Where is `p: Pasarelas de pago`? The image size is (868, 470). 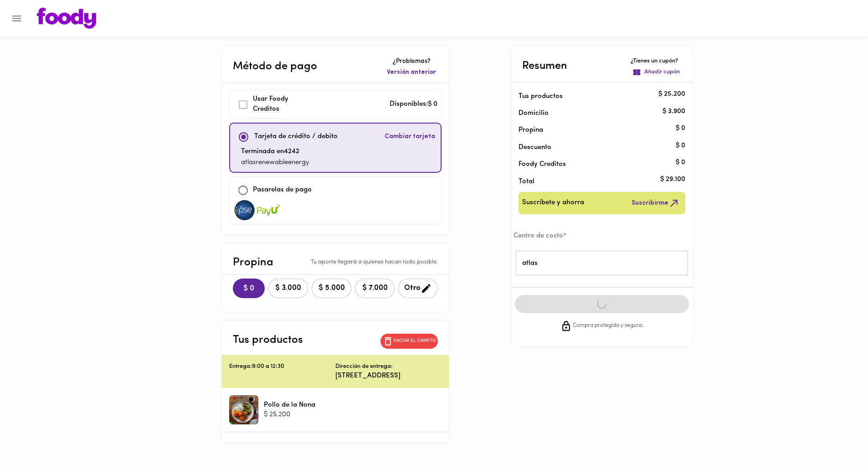 p: Pasarelas de pago is located at coordinates (282, 190).